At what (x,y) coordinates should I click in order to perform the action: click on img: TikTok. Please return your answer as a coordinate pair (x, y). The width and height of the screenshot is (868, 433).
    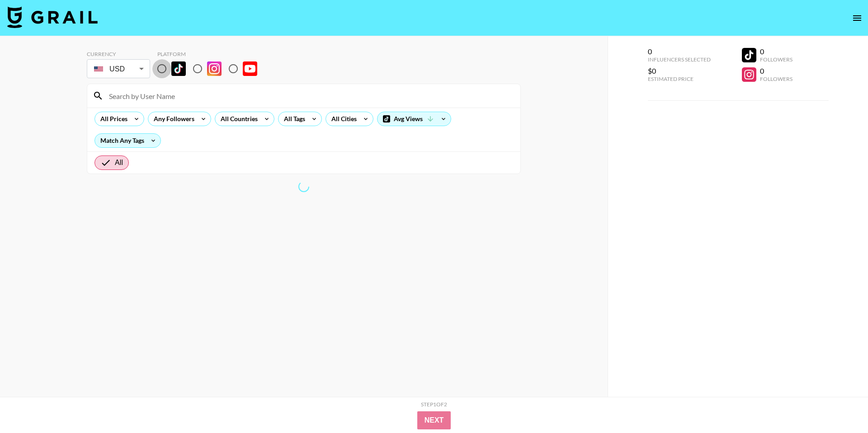
    Looking at the image, I should click on (179, 68).